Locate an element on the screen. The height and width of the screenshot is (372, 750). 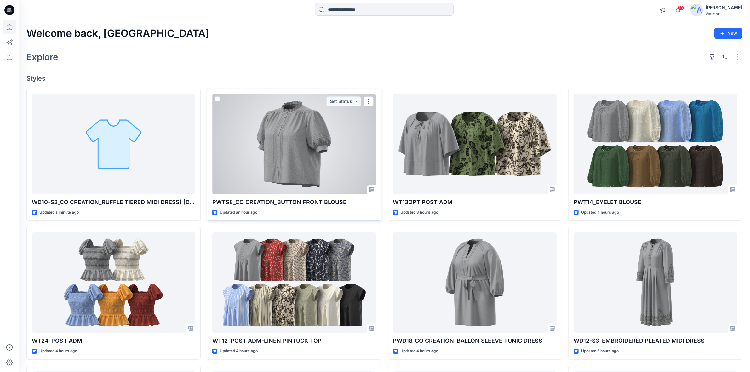
p: PWTS8_CO CREATION_BUTTON FRONT BLOUSE is located at coordinates (294, 202).